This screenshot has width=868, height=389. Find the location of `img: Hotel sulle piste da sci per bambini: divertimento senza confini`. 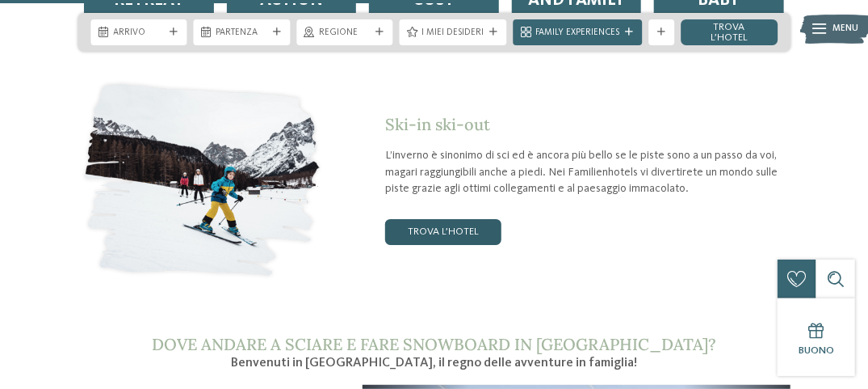

img: Hotel sulle piste da sci per bambini: divertimento senza confini is located at coordinates (202, 179).